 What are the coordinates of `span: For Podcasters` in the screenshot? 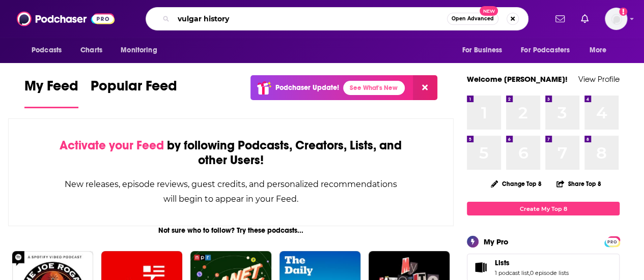 It's located at (545, 50).